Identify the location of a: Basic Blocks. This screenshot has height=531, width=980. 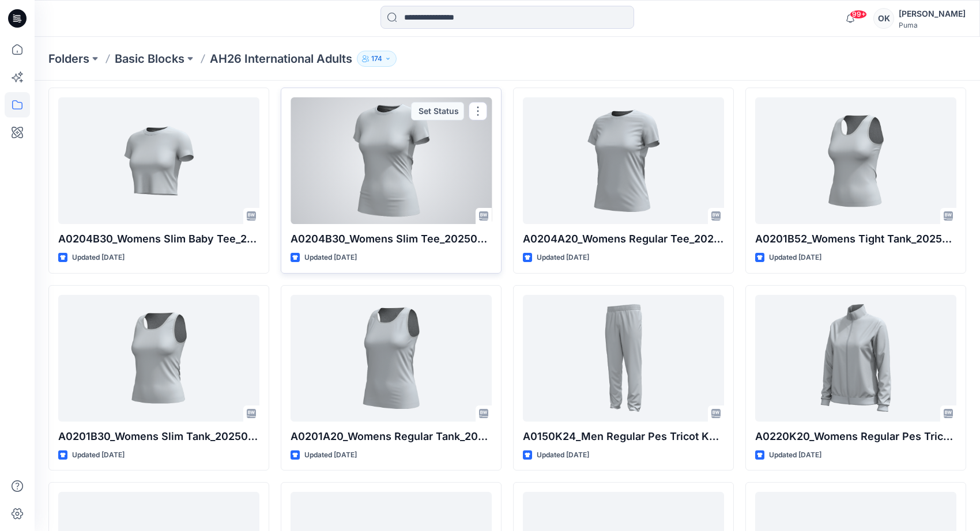
(150, 59).